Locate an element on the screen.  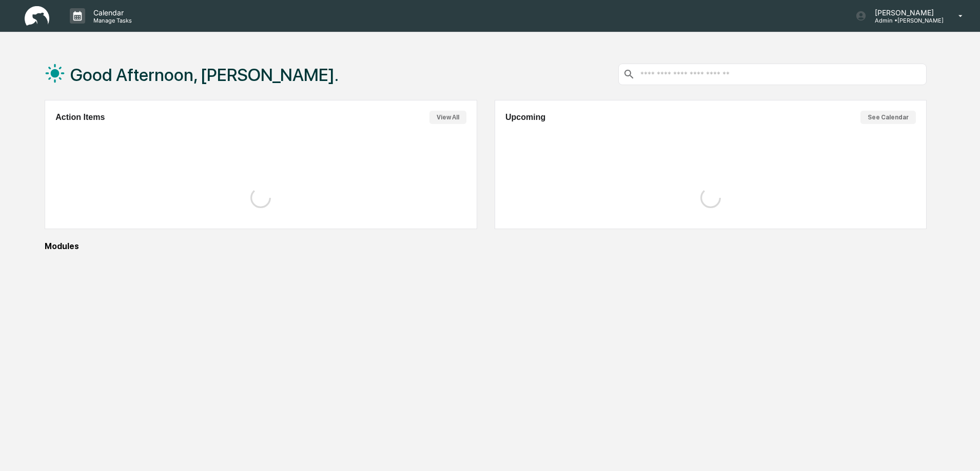
a: See Calendar is located at coordinates (888, 117).